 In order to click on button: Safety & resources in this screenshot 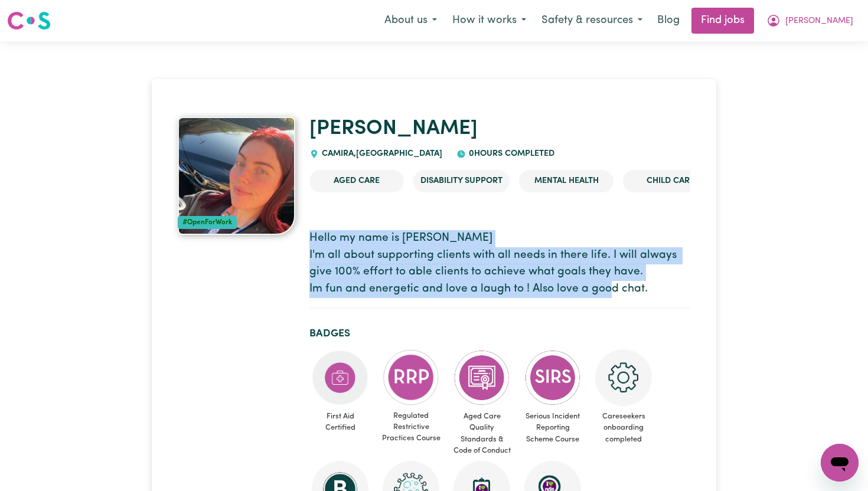, I will do `click(592, 21)`.